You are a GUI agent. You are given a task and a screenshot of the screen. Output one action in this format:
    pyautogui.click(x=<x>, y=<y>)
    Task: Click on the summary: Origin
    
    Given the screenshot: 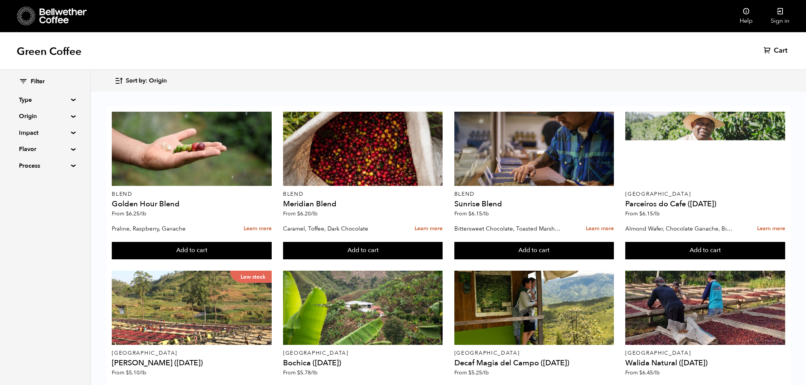 What is the action you would take?
    pyautogui.click(x=45, y=116)
    